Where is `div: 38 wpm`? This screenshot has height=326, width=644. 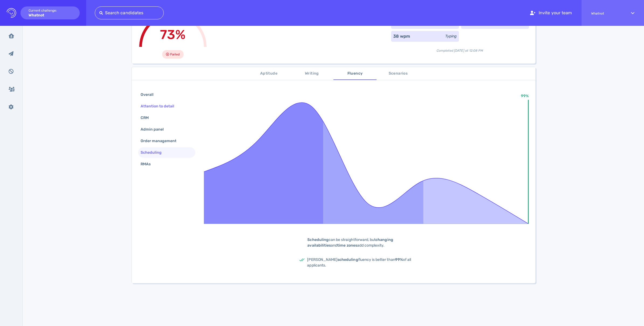 div: 38 wpm is located at coordinates (402, 36).